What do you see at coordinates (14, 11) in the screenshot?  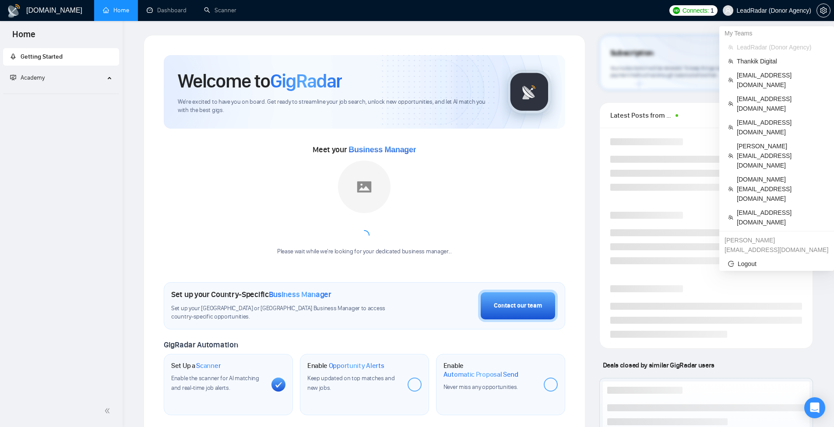 I see `img: logo` at bounding box center [14, 11].